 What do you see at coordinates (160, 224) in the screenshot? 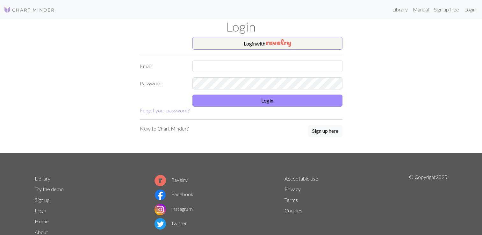
I see `img: Twitter logo` at bounding box center [160, 224].